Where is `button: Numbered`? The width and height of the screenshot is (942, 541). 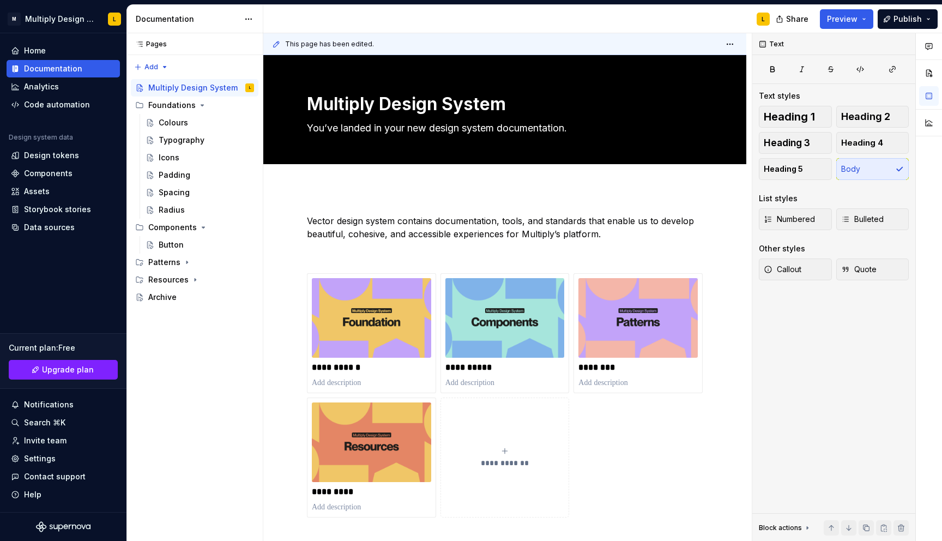
button: Numbered is located at coordinates (796, 219).